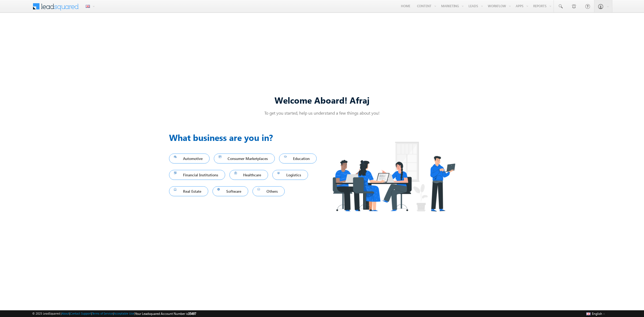 The height and width of the screenshot is (317, 644). I want to click on span: Others, so click(269, 191).